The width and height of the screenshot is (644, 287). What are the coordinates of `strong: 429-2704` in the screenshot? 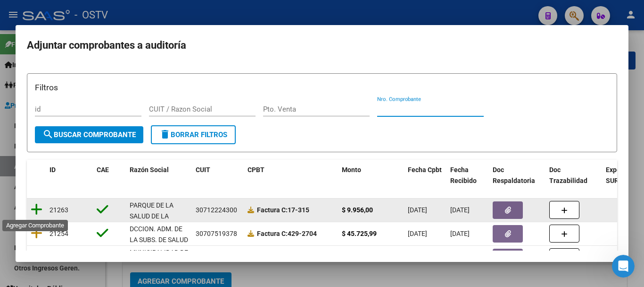 It's located at (287, 234).